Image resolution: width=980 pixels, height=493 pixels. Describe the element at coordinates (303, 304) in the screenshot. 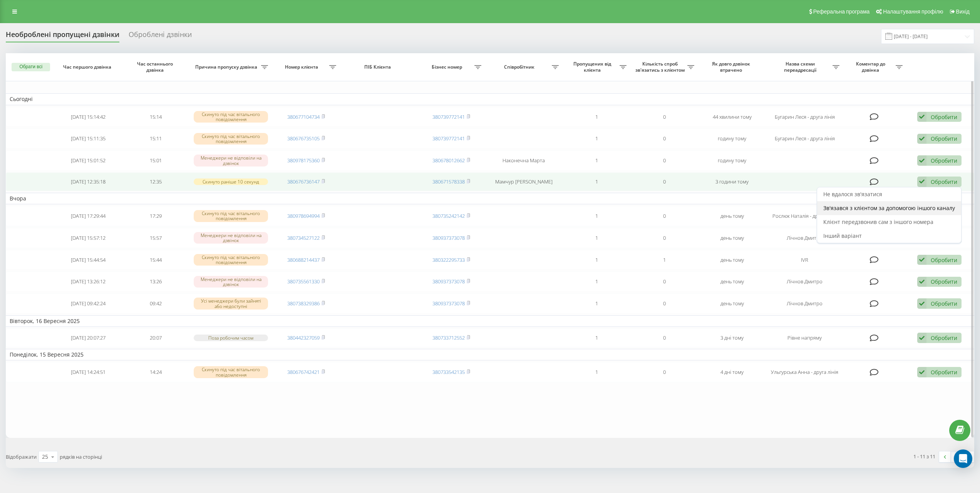

I see `a: 380738329386` at that location.